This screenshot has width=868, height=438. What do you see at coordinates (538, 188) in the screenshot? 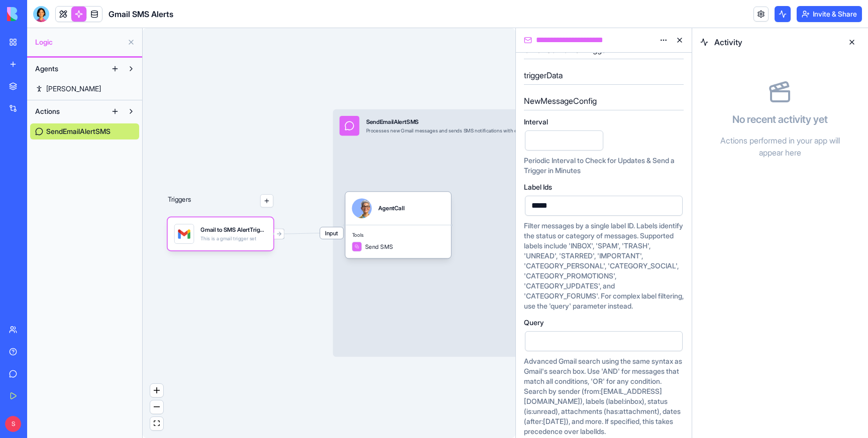
I see `span: Label Ids` at bounding box center [538, 188].